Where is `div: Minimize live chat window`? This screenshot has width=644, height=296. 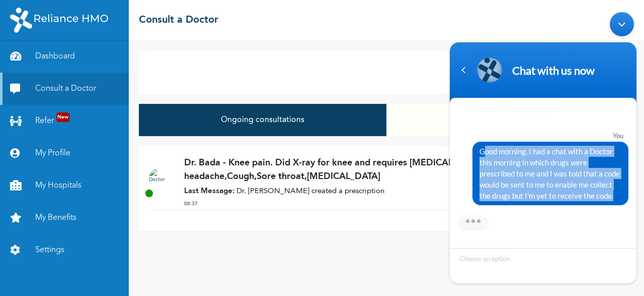
div: Minimize live chat window is located at coordinates (177, 17).